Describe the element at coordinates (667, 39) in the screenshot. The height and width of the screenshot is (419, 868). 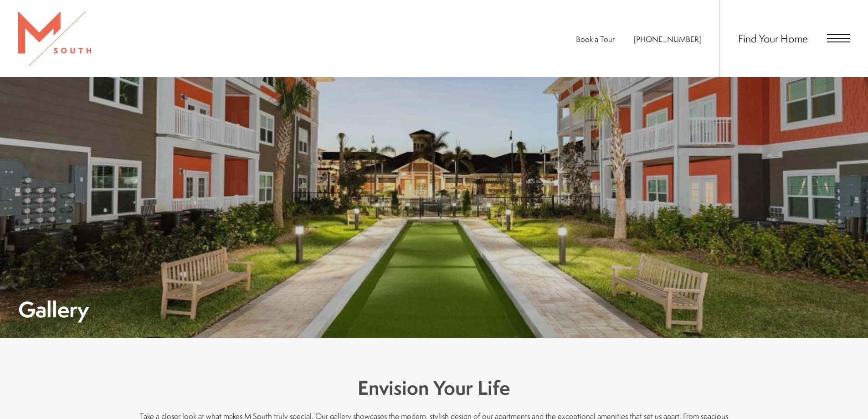
I see `a: Call Us at 813-570-8014` at that location.